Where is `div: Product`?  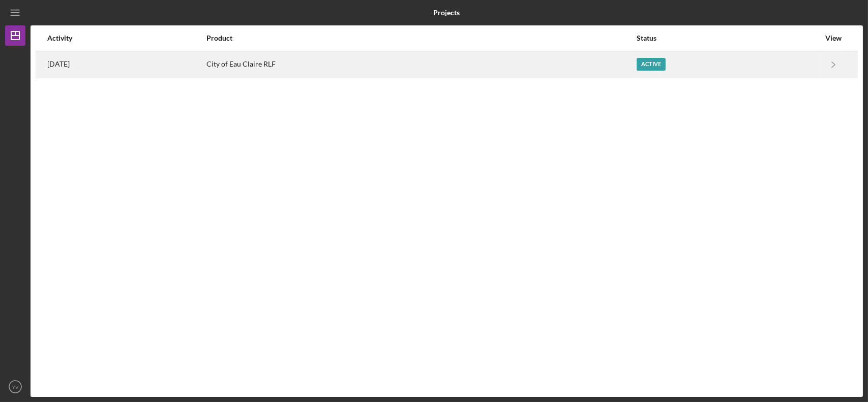 div: Product is located at coordinates (421, 38).